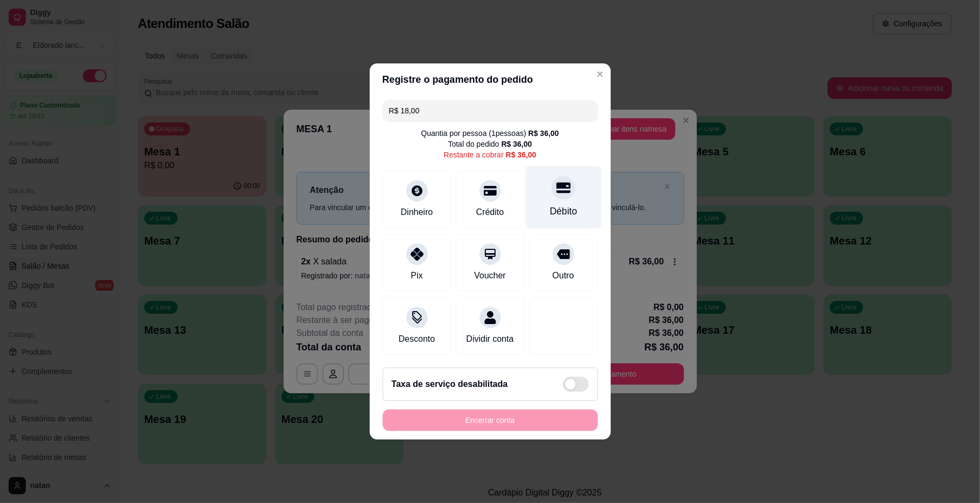 The width and height of the screenshot is (980, 503). Describe the element at coordinates (490, 80) in the screenshot. I see `header: Registre o pagamento do pedido` at that location.